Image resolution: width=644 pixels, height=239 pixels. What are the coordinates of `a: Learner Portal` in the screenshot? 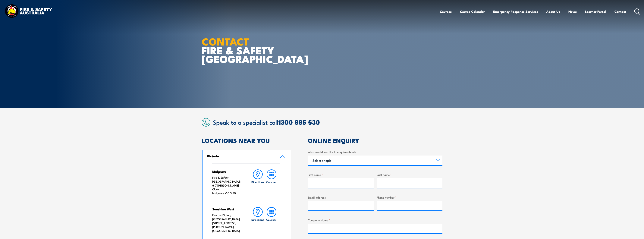 It's located at (595, 12).